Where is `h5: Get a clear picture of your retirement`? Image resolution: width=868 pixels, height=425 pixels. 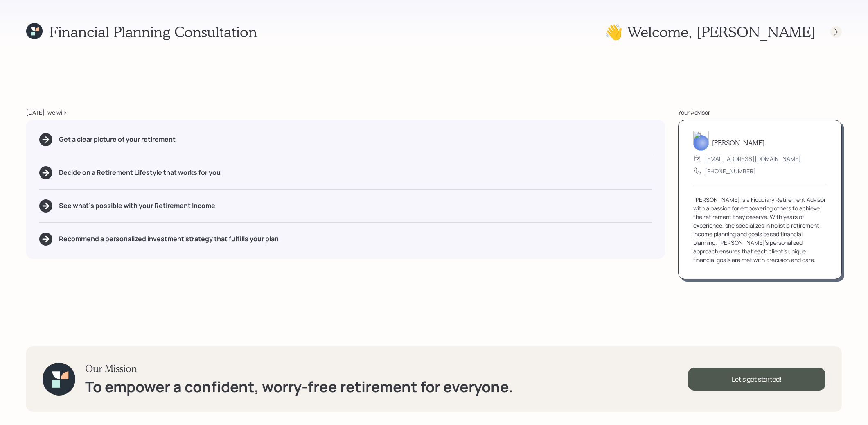
h5: Get a clear picture of your retirement is located at coordinates (117, 140).